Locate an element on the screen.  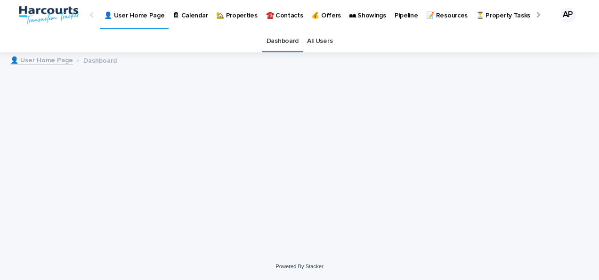
p: Dashboard is located at coordinates (100, 60).